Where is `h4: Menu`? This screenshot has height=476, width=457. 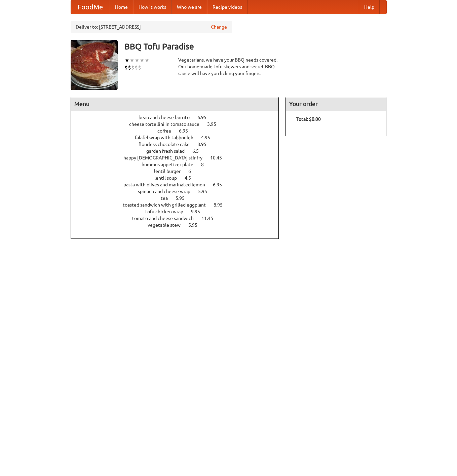
h4: Menu is located at coordinates (175, 104).